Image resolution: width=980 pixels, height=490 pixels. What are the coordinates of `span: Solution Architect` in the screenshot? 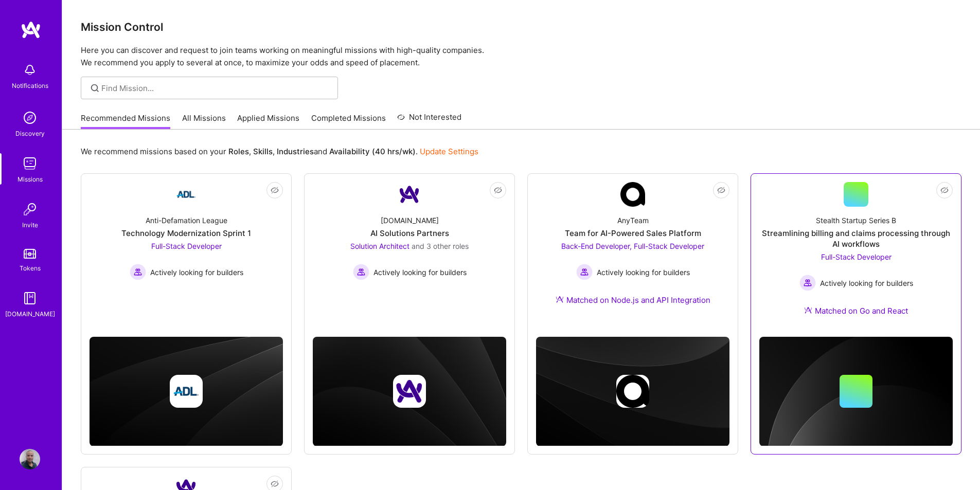 It's located at (380, 246).